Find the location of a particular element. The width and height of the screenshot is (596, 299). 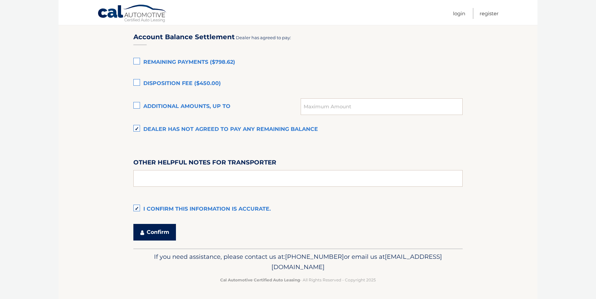

span: Dealer has agreed to pay: is located at coordinates (263, 38).